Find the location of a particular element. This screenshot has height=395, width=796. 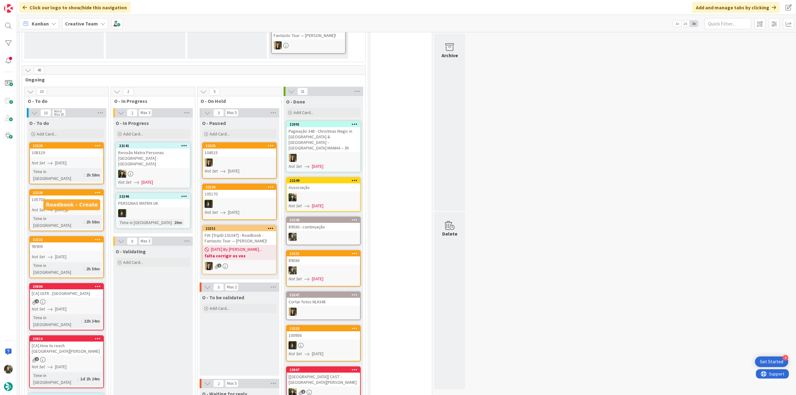

div: Archive is located at coordinates (449, 55).